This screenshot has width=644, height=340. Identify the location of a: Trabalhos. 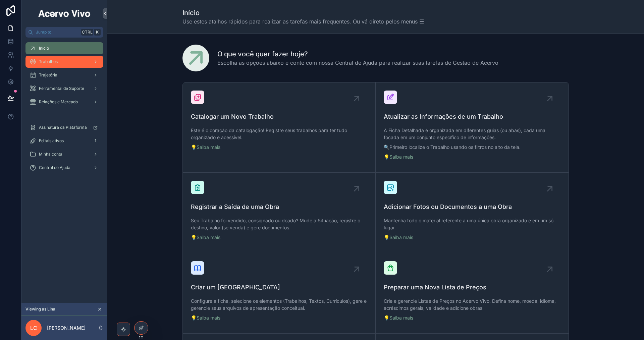
(65, 62).